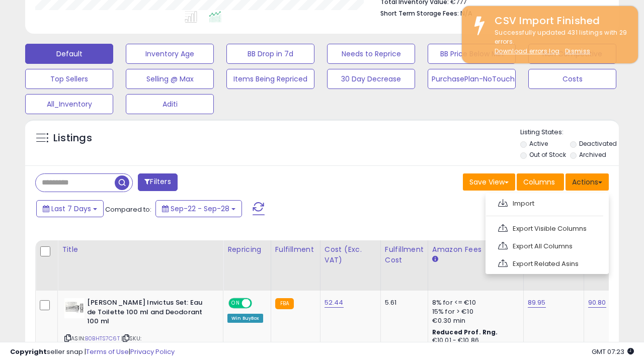 Image resolution: width=644 pixels, height=362 pixels. I want to click on button: All_Inventory, so click(69, 104).